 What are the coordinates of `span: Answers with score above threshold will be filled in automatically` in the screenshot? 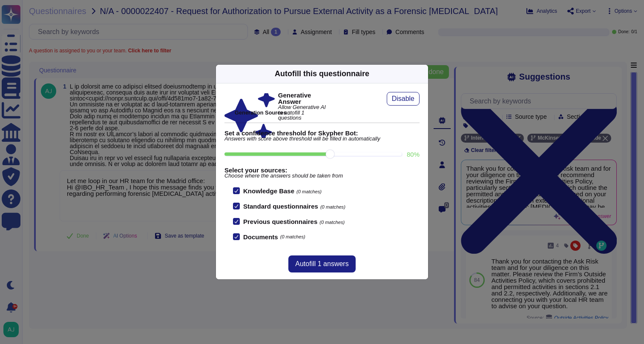 It's located at (322, 139).